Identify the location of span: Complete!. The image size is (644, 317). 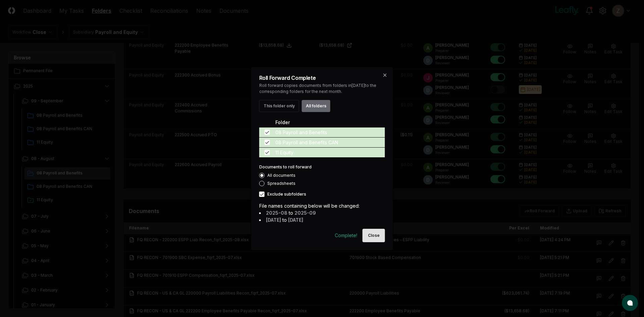
(347, 235).